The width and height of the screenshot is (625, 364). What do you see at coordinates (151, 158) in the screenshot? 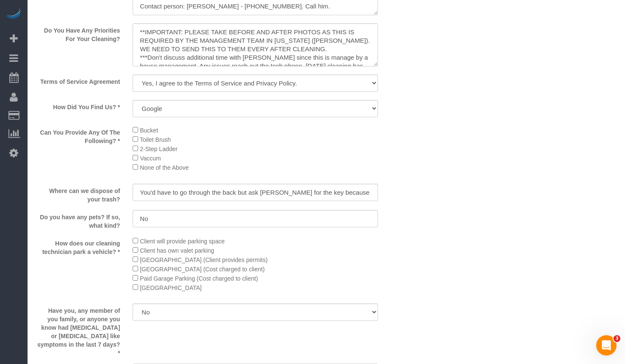
I see `span: Vaccum` at bounding box center [151, 158].